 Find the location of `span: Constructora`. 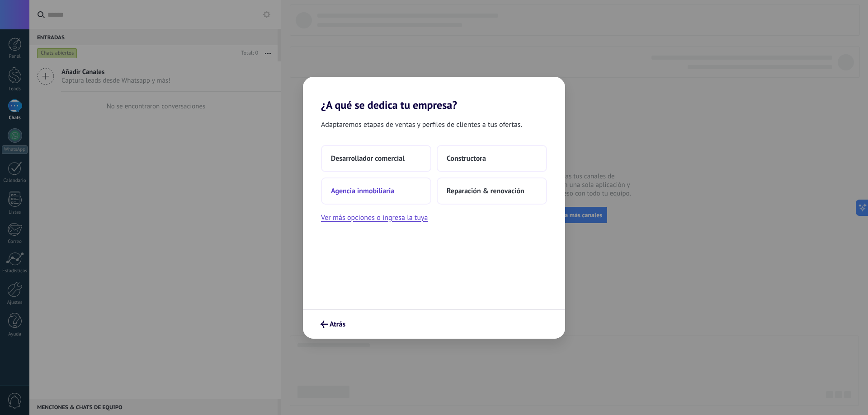

span: Constructora is located at coordinates (466, 159).